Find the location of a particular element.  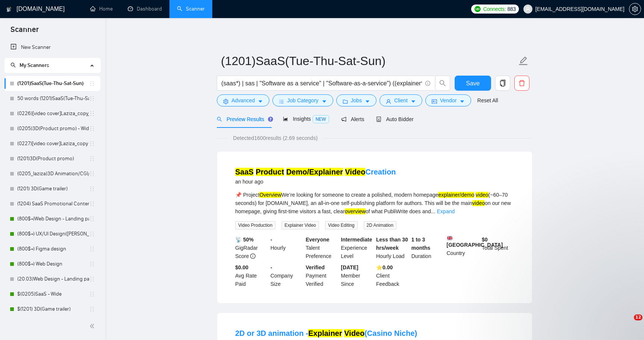

a: Expand is located at coordinates (446, 211).